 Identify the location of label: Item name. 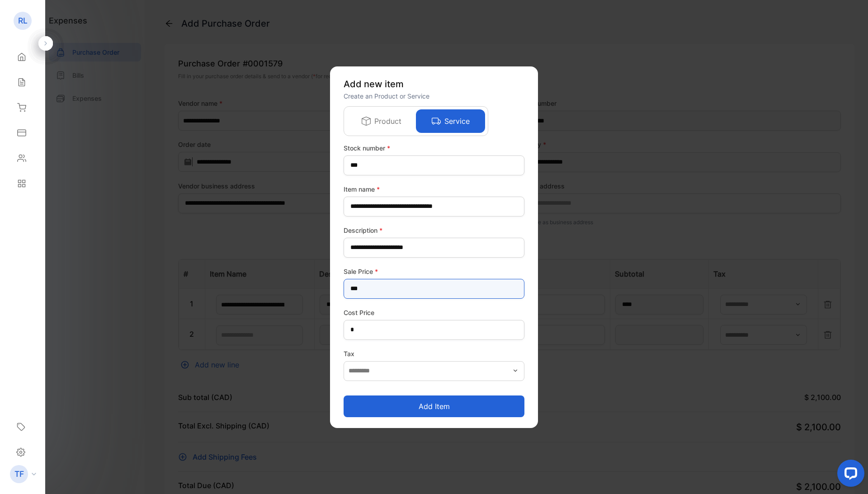
(434, 189).